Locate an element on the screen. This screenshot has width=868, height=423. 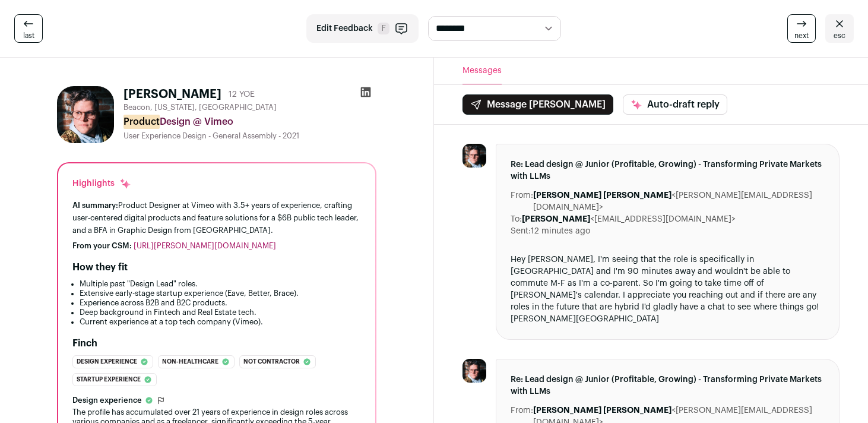
mark: Product is located at coordinates (141, 122).